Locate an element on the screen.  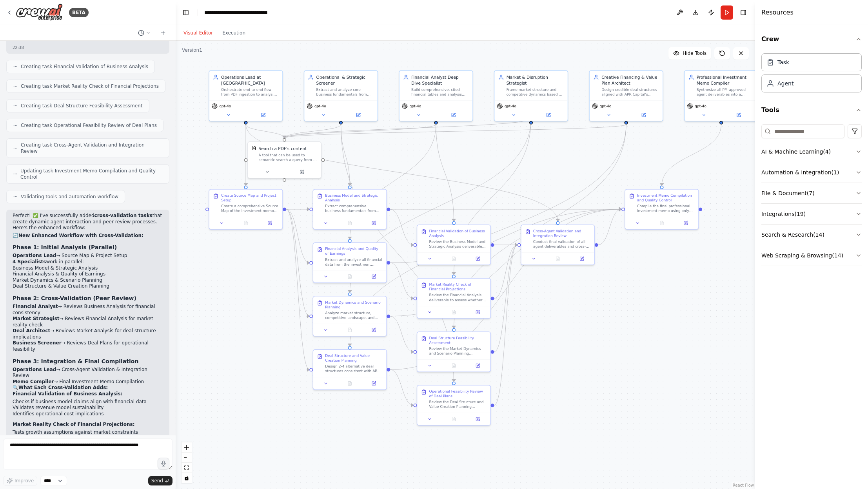
div: Creative Financing & Value Plan Architect is located at coordinates (630, 80).